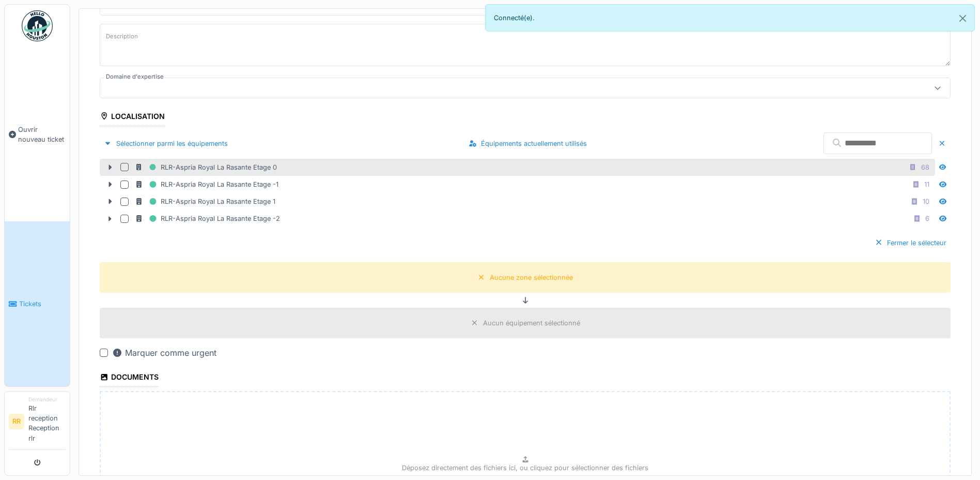 This screenshot has width=980, height=480. What do you see at coordinates (525, 468) in the screenshot?
I see `p: Déposez directement des fichiers ici, ou cliquez pour sélectionner des fichiers` at bounding box center [525, 468].